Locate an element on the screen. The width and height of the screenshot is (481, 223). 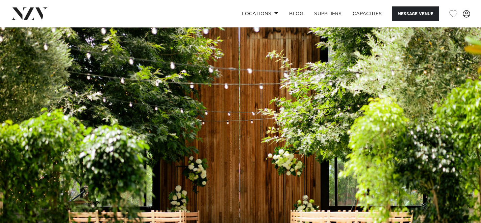
img: nzv-logo.png is located at coordinates (29, 14).